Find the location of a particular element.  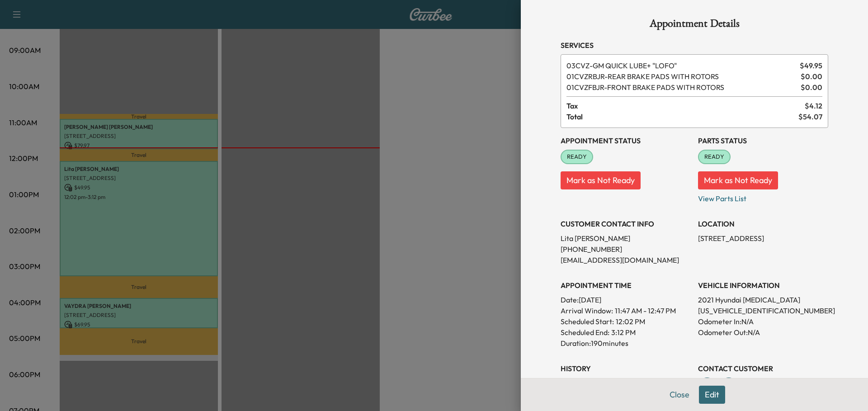

span: $ 49.95 is located at coordinates (811, 66).